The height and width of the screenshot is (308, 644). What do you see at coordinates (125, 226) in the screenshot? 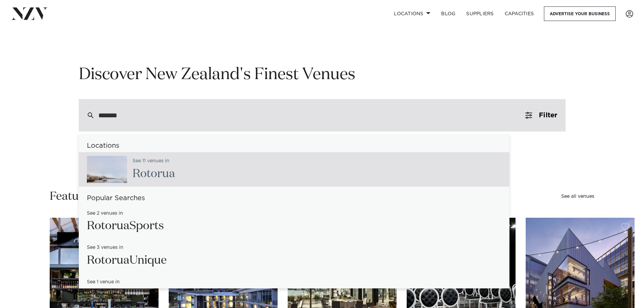
I see `h2: Sports` at bounding box center [125, 226].